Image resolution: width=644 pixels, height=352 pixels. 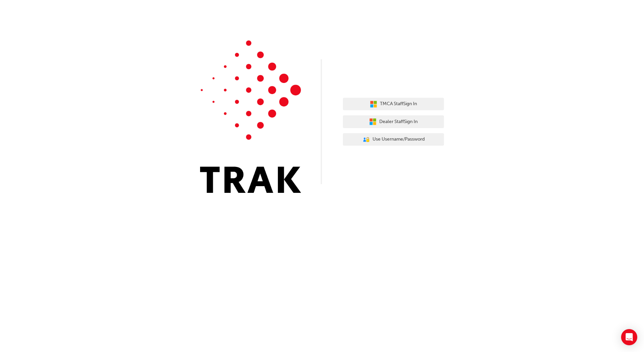 I want to click on span: Dealer Staff Sign In, so click(x=399, y=122).